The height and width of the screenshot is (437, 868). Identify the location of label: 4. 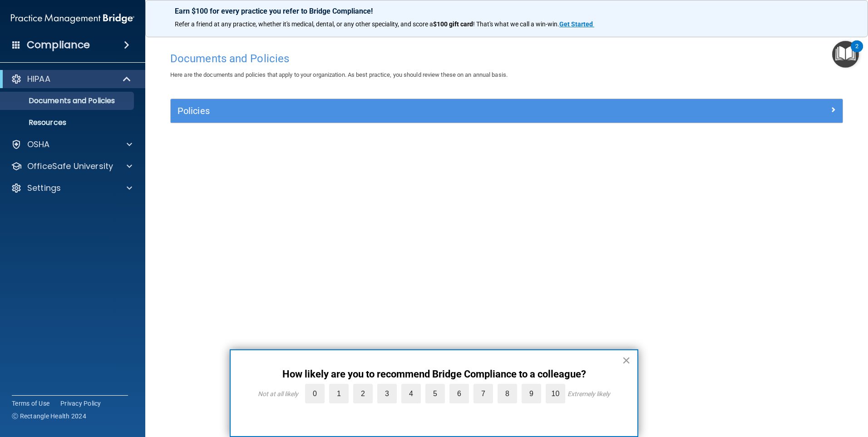
(411, 393).